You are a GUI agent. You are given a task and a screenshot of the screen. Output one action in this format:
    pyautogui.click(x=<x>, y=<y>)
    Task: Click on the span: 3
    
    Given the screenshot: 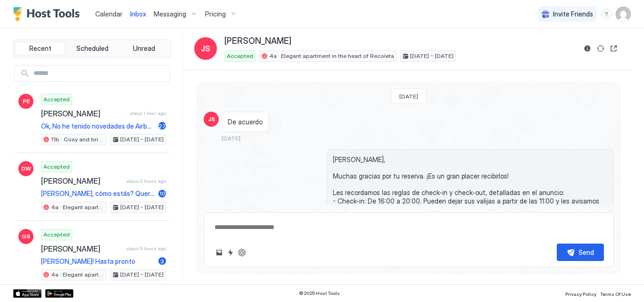 What is the action you would take?
    pyautogui.click(x=162, y=261)
    